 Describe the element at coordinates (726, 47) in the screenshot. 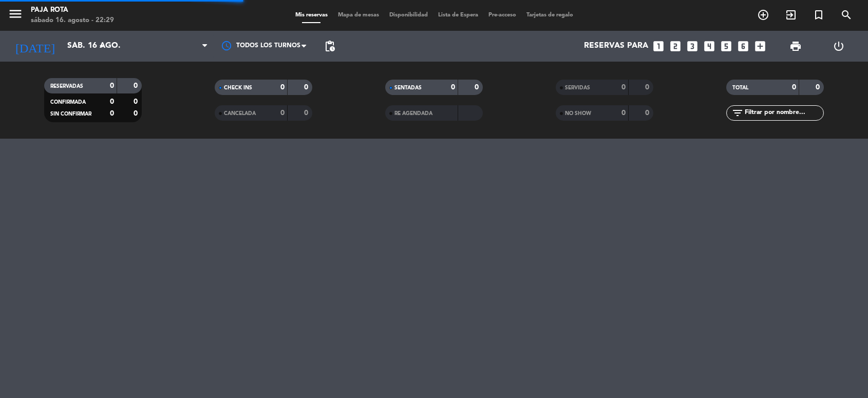

I see `i: looks_5` at that location.